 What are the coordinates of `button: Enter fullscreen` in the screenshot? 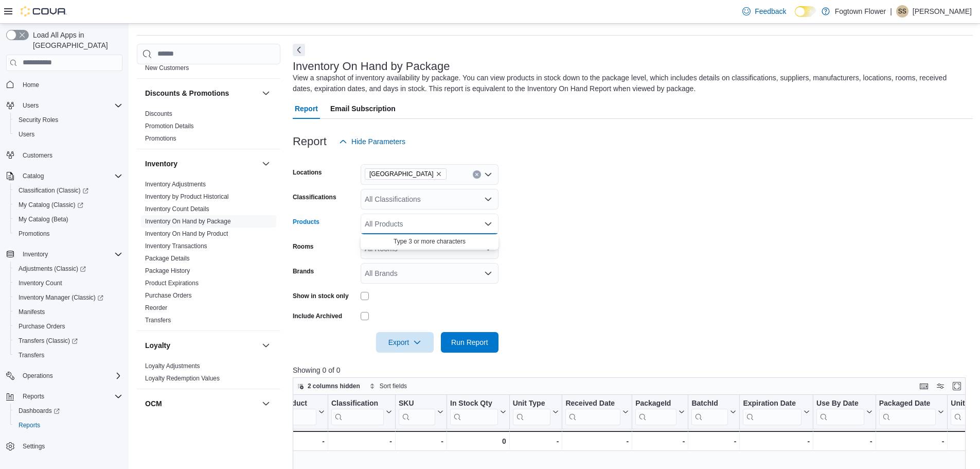 It's located at (956, 386).